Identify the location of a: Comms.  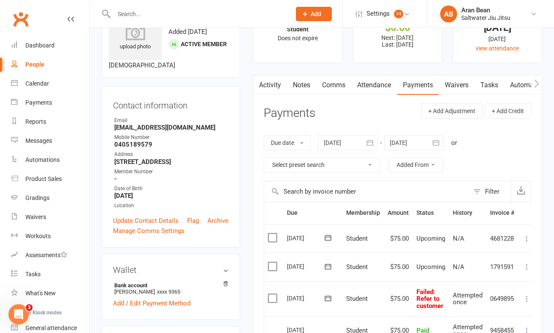
(334, 85).